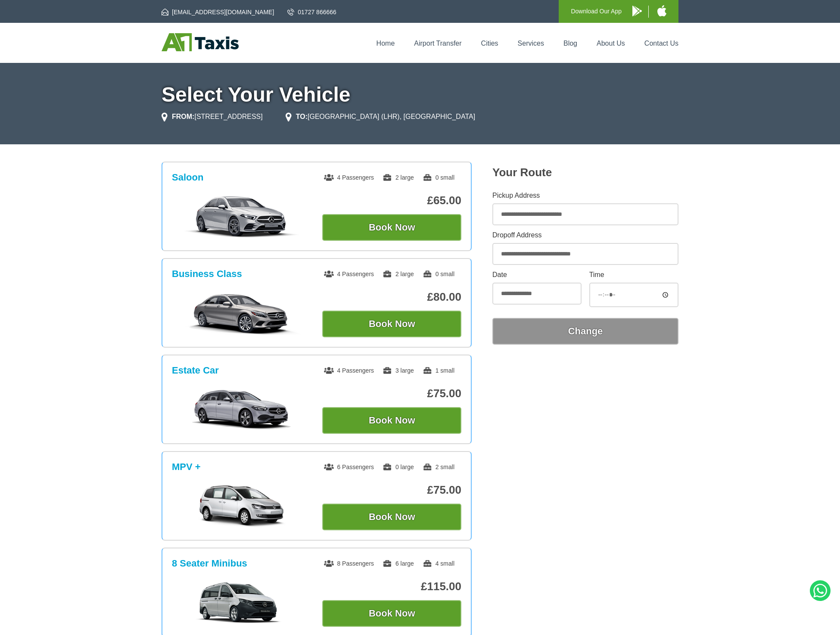 The height and width of the screenshot is (635, 840). What do you see at coordinates (210, 563) in the screenshot?
I see `h3: 8 Seater Minibus` at bounding box center [210, 563].